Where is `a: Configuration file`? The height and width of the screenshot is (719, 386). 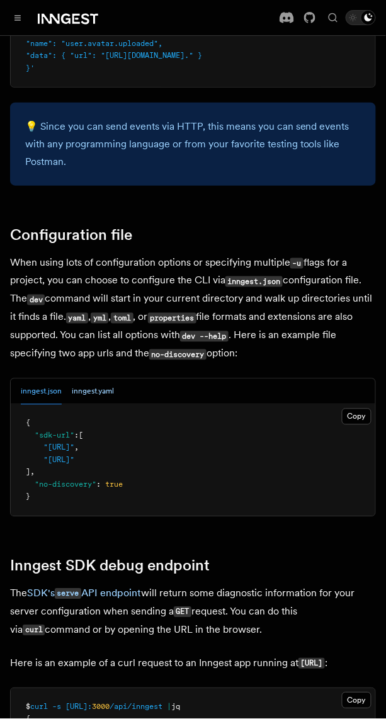 a: Configuration file is located at coordinates (71, 235).